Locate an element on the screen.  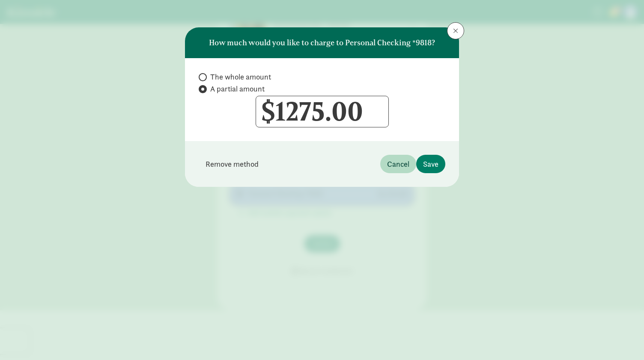
span: A partial amount is located at coordinates (237, 89).